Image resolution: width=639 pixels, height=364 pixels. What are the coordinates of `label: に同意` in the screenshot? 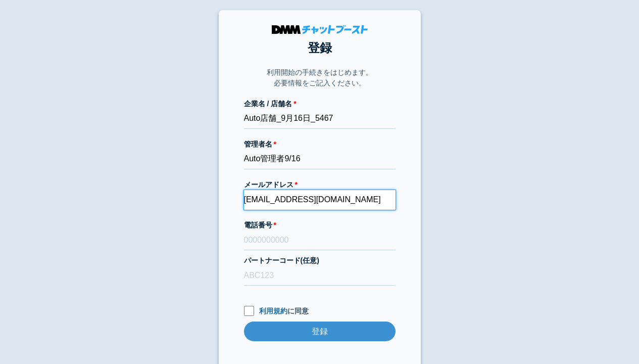 It's located at (320, 311).